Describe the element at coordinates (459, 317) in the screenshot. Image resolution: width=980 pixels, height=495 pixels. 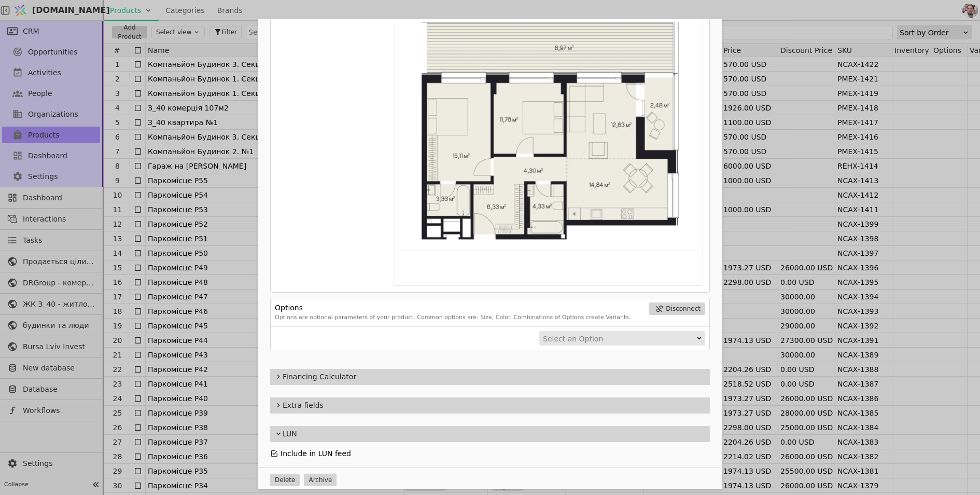
I see `p: Options are optional parameters of your product. Common options are: Size, Color. Combinations of...` at that location.